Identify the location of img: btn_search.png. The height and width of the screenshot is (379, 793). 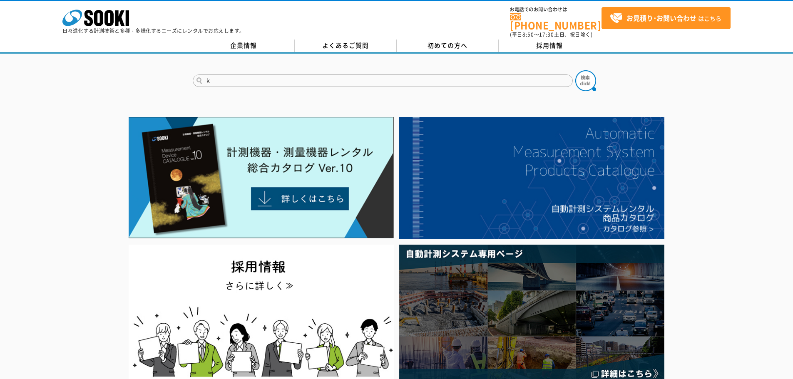
(586, 81).